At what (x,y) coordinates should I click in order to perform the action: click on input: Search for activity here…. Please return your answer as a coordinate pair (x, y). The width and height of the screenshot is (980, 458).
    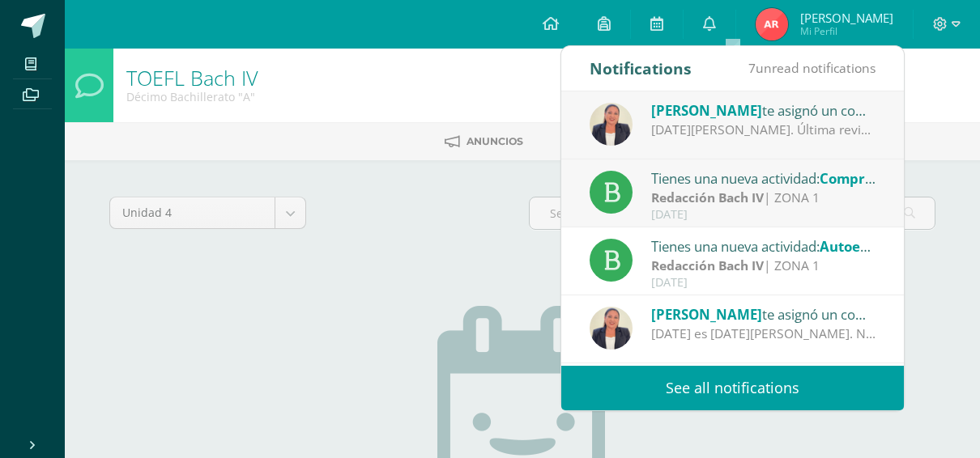
    Looking at the image, I should click on (732, 213).